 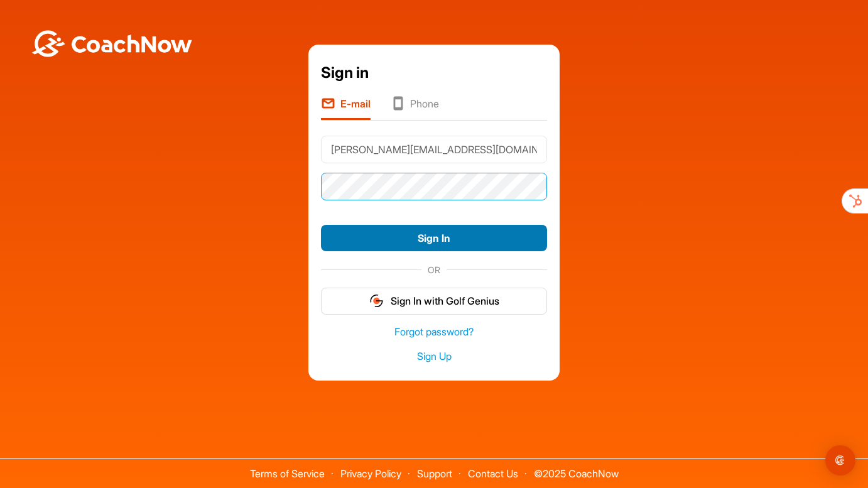 I want to click on a: Privacy Policy, so click(x=371, y=473).